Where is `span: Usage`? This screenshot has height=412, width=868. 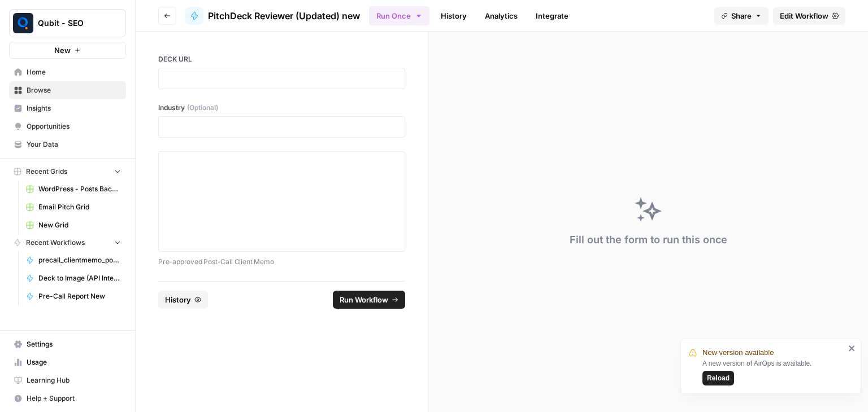
span: Usage is located at coordinates (74, 362).